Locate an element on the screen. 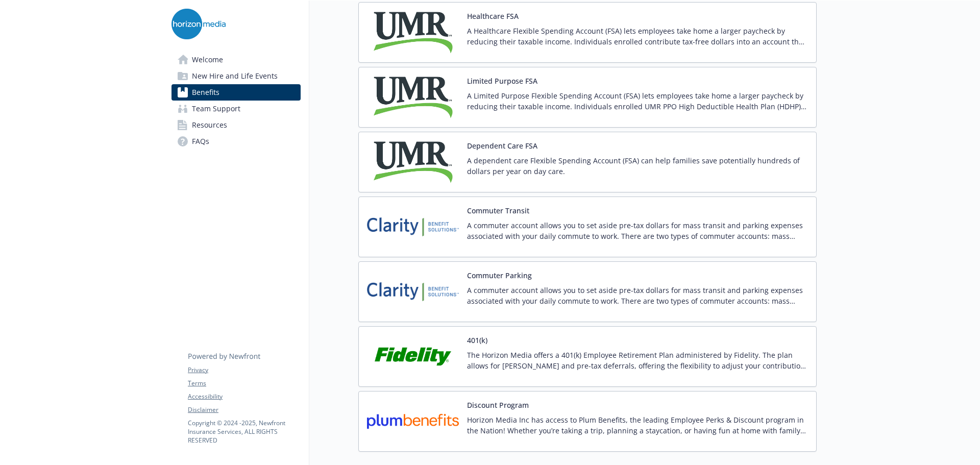 The width and height of the screenshot is (980, 465). img: plumbenefits carrier logo is located at coordinates (413, 421).